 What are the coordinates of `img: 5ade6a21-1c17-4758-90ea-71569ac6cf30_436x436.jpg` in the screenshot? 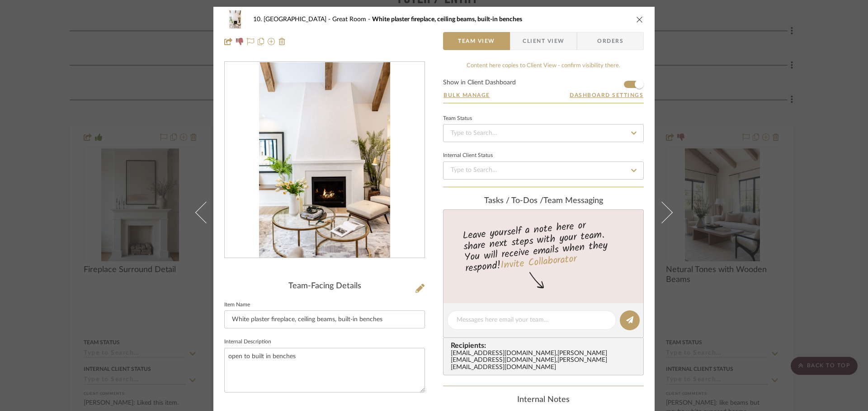 It's located at (324, 160).